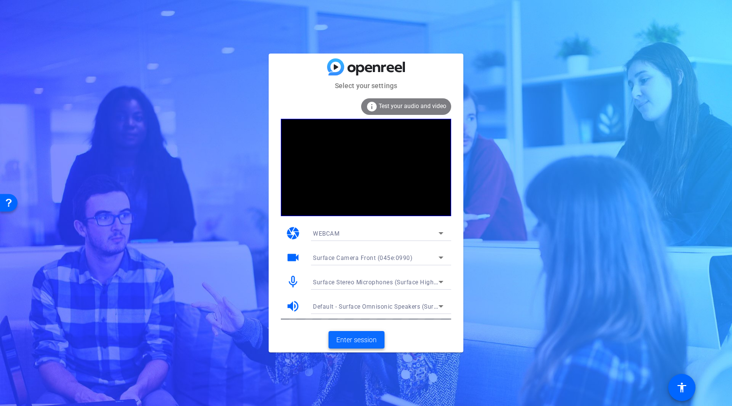 The height and width of the screenshot is (406, 732). Describe the element at coordinates (398, 282) in the screenshot. I see `span: Surface Stereo Microphones (Surface High Definition Audio)` at that location.